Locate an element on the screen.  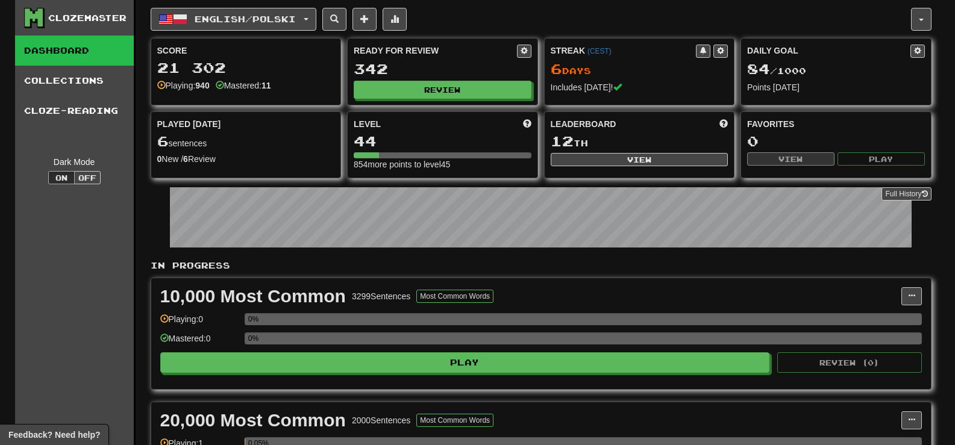
div: Favorites is located at coordinates (836, 124).